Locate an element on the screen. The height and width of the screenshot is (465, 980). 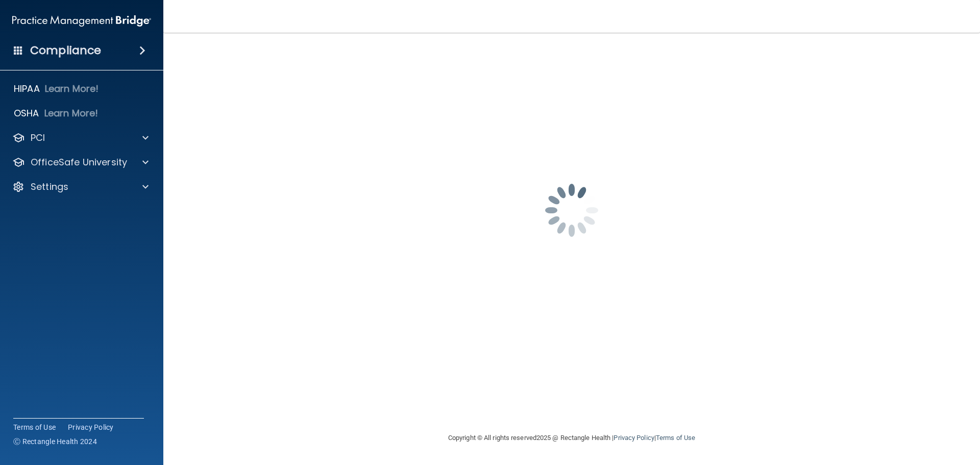
img: spinner.e123f6fc.gif is located at coordinates (571, 210).